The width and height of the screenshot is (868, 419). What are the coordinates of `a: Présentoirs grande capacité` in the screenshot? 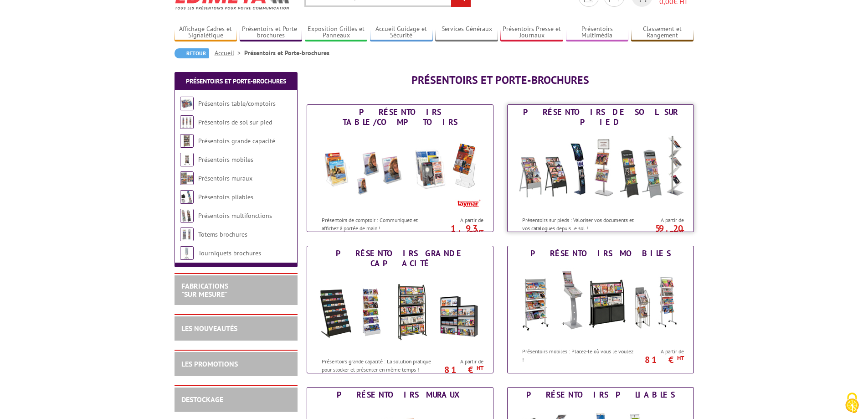 It's located at (236, 140).